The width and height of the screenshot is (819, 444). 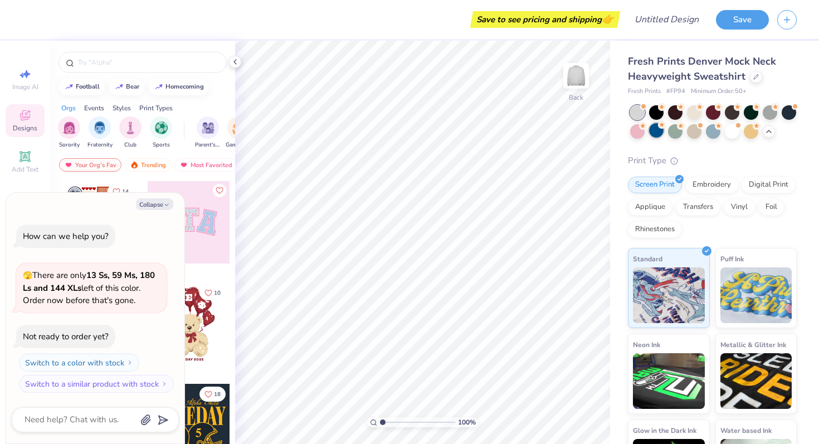 I want to click on span: Fresh Prints, so click(x=644, y=91).